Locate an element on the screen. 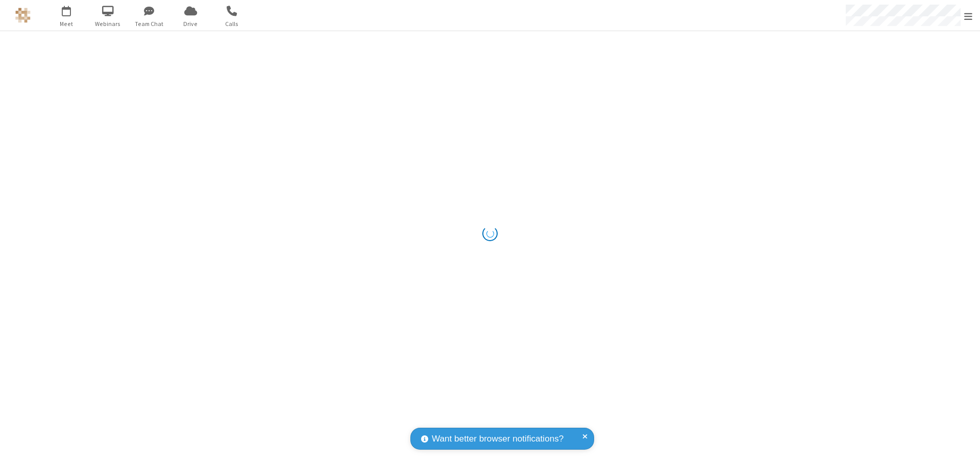 Image resolution: width=980 pixels, height=467 pixels. span: Calls is located at coordinates (232, 24).